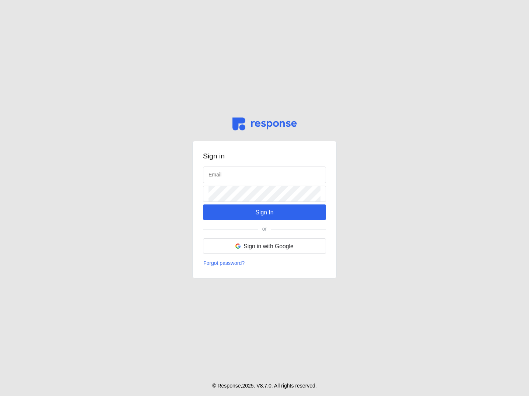 The height and width of the screenshot is (396, 529). What do you see at coordinates (265, 175) in the screenshot?
I see `input: Email` at bounding box center [265, 175].